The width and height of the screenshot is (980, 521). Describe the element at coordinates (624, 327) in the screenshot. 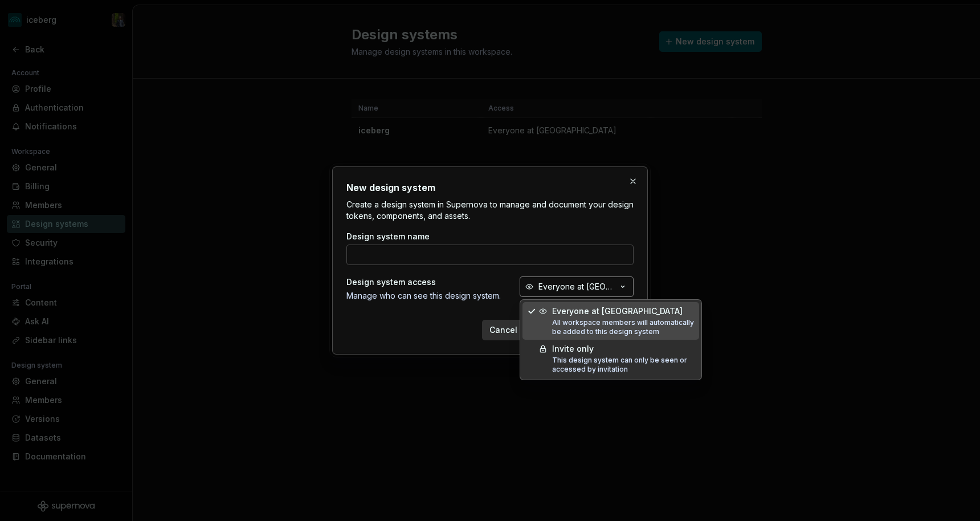

I see `div: All workspace members will automatically be added to this design system` at that location.